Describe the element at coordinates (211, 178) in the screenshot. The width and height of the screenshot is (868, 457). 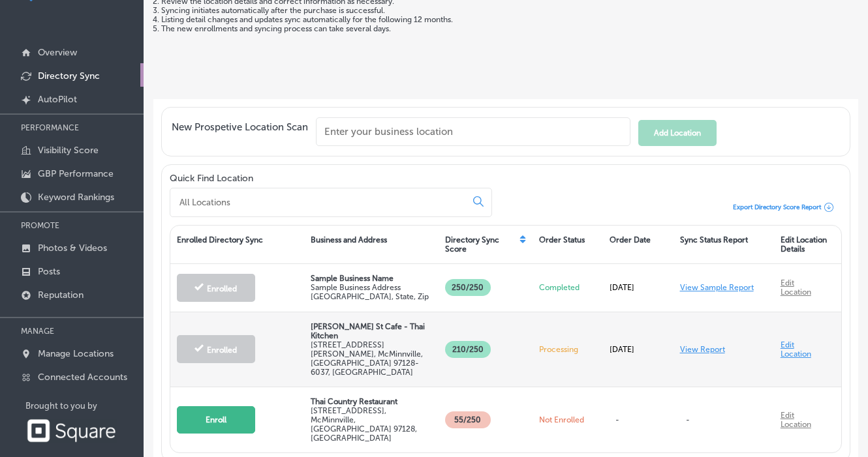
I see `label: Quick Find Location` at that location.